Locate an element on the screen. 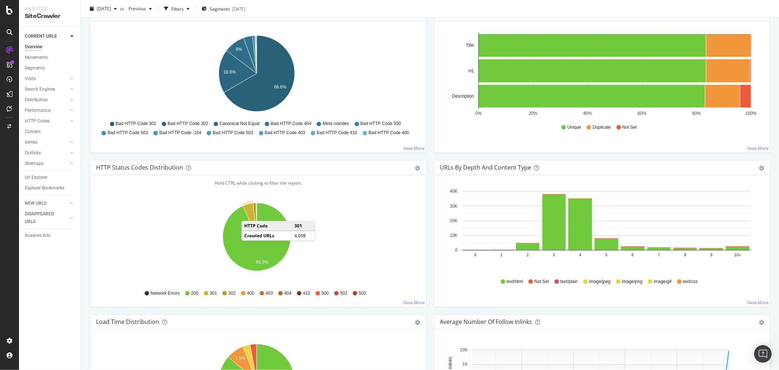  text: Description is located at coordinates (463, 96).